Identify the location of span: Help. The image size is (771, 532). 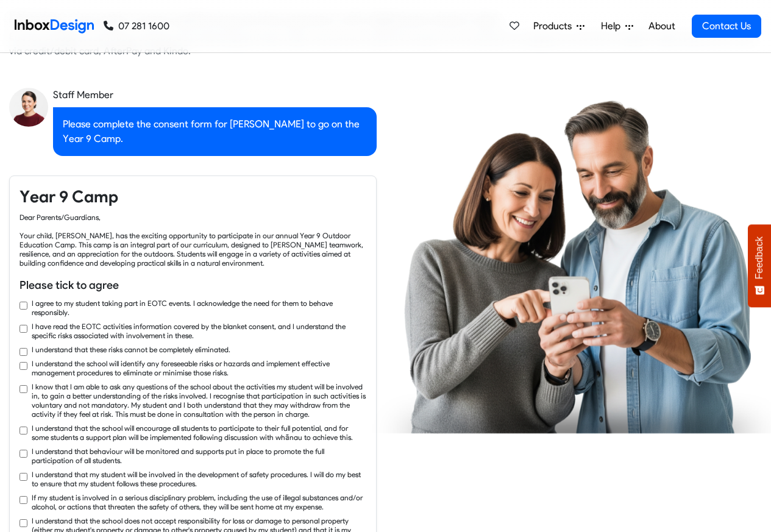
(613, 26).